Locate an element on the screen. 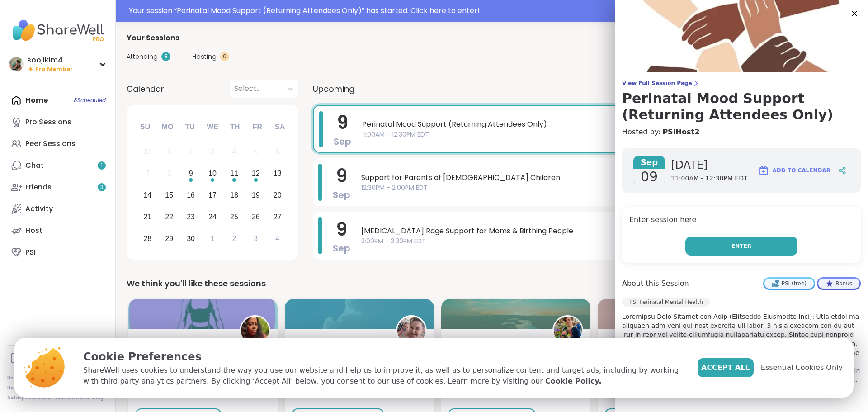  div: Choose Thursday, September 18th, 2025 is located at coordinates (234, 196).